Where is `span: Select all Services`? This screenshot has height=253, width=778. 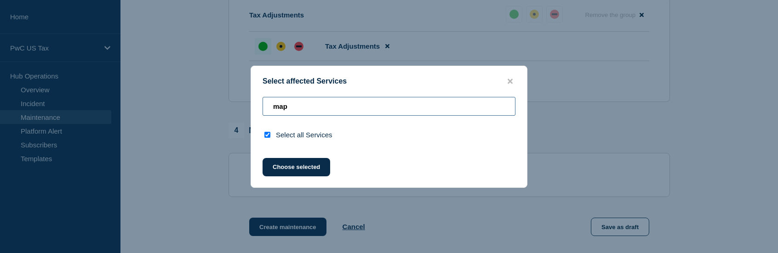
span: Select all Services is located at coordinates (304, 135).